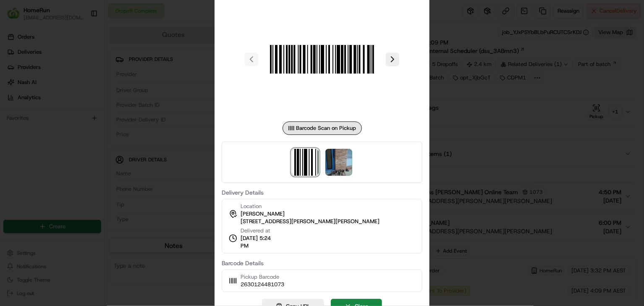 The width and height of the screenshot is (644, 306). Describe the element at coordinates (305, 162) in the screenshot. I see `img: barcode_scan_on_pickup image` at that location.